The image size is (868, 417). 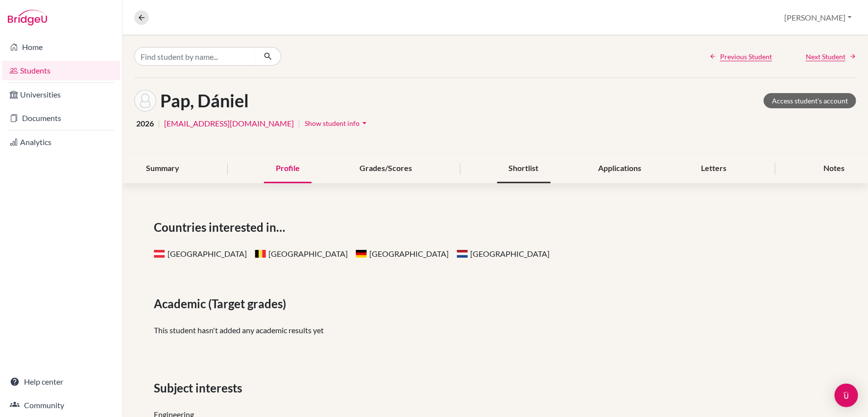 I want to click on div: Summary, so click(x=163, y=168).